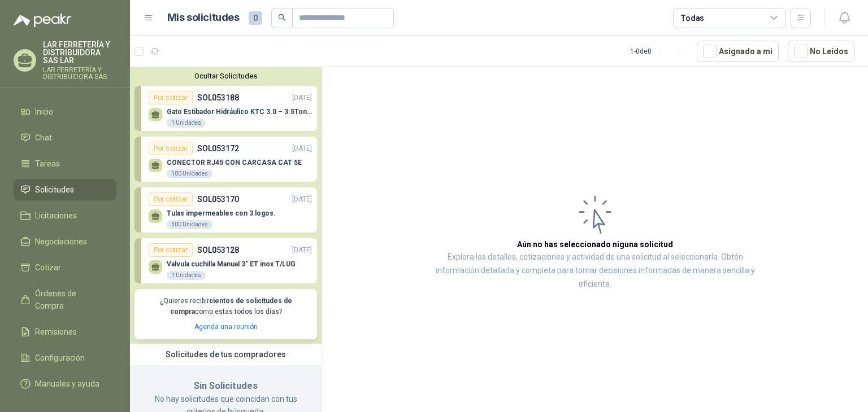 The image size is (868, 412). Describe the element at coordinates (56, 332) in the screenshot. I see `span: Remisiones` at that location.